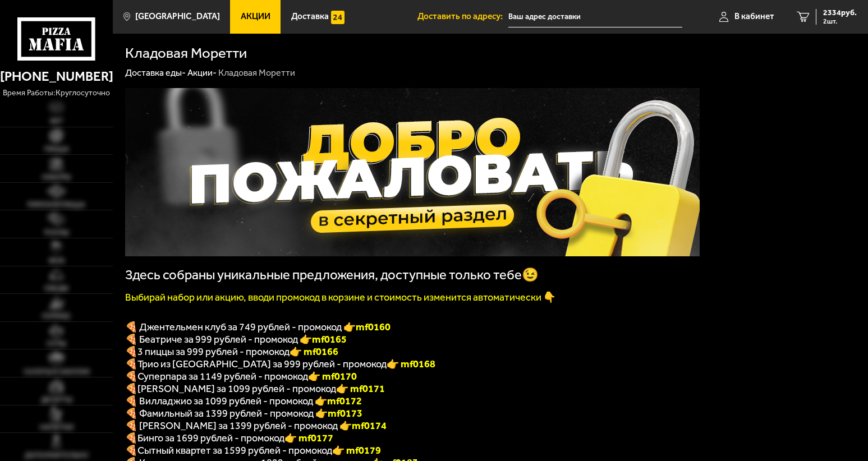 The height and width of the screenshot is (461, 868). I want to click on b: 👉 mf0179, so click(356, 451).